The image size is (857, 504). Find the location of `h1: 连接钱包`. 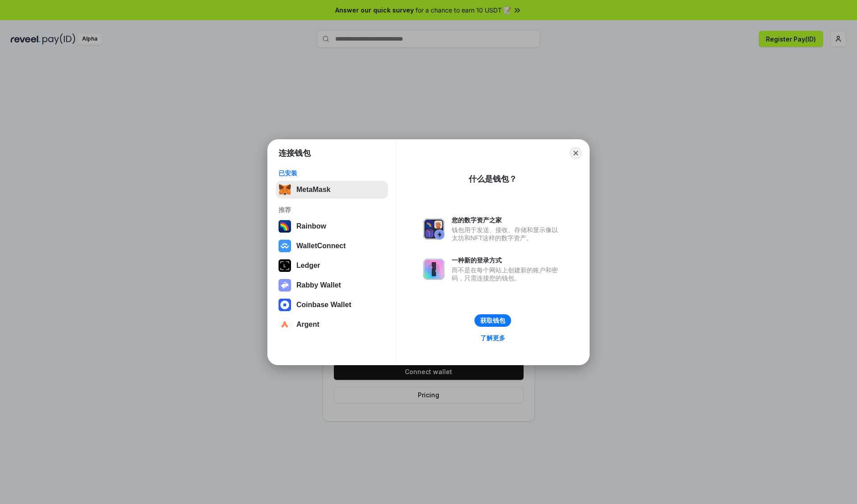

h1: 连接钱包 is located at coordinates (295, 153).